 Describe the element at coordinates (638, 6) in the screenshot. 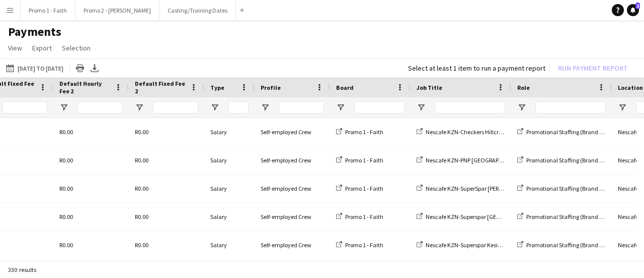

I see `span: 2` at that location.